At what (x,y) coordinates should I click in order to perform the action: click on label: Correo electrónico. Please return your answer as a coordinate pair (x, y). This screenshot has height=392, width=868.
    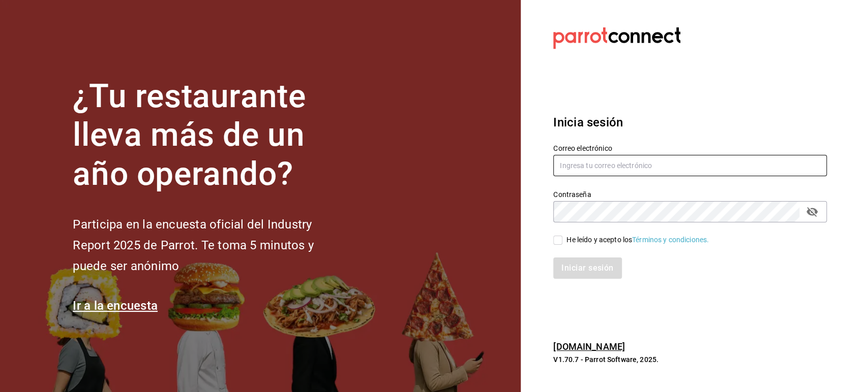
    Looking at the image, I should click on (690, 148).